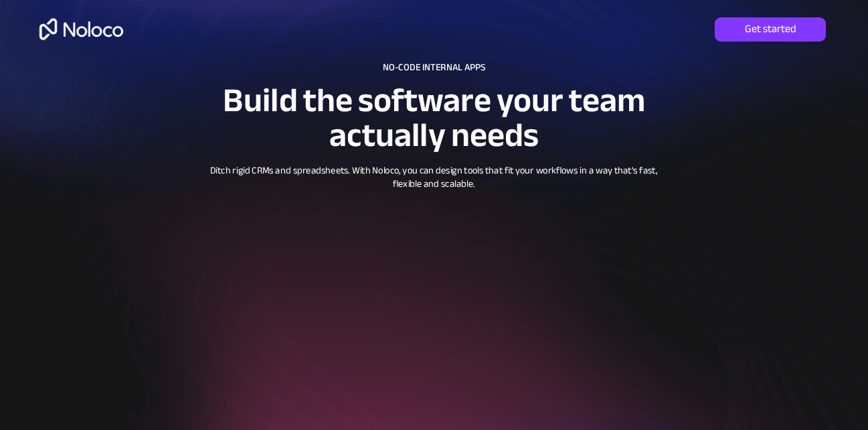 The height and width of the screenshot is (430, 868). Describe the element at coordinates (434, 177) in the screenshot. I see `span: Ditch rigid CRMs and spreadsheets. With Noloco, you can design tools that fit your workflows in a...` at that location.